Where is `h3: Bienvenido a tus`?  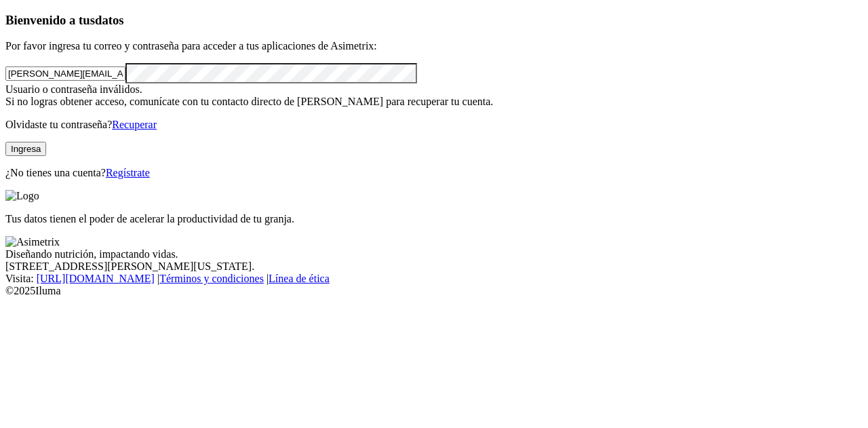 h3: Bienvenido a tus is located at coordinates (434, 21).